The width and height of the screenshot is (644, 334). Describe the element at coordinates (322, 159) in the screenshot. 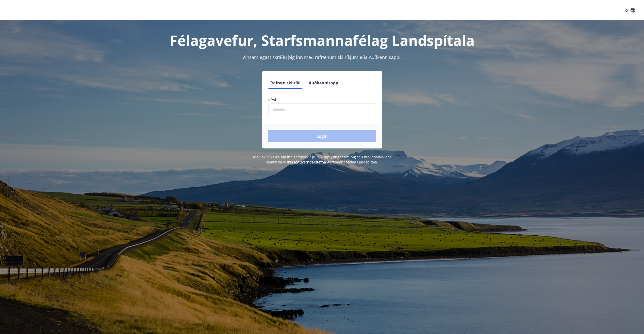

I see `span: Með því að skrá þig inn samþykkir þú að upplýsingar um þig séu meðhöndlaðar í samræmi við Starfsm...` at that location.